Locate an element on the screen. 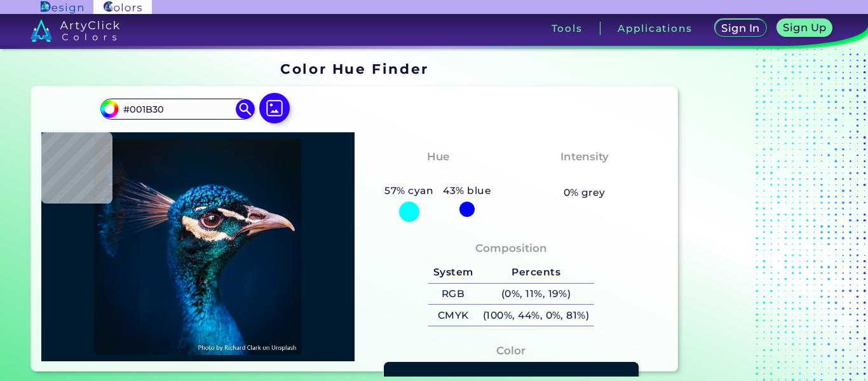 The width and height of the screenshot is (868, 381). img: ArtyClick Design logo is located at coordinates (62, 7).